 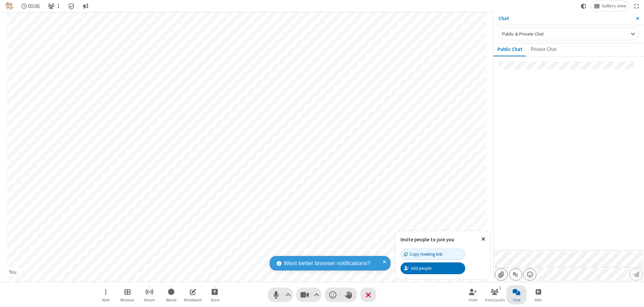 I want to click on span: Polls, so click(x=538, y=300).